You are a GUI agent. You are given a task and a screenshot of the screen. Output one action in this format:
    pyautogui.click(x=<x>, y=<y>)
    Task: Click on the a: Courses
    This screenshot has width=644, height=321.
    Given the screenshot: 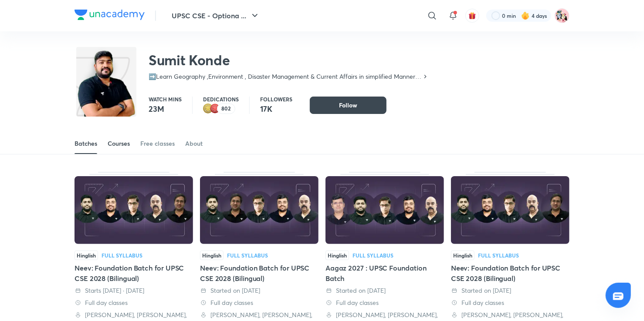 What is the action you would take?
    pyautogui.click(x=118, y=144)
    